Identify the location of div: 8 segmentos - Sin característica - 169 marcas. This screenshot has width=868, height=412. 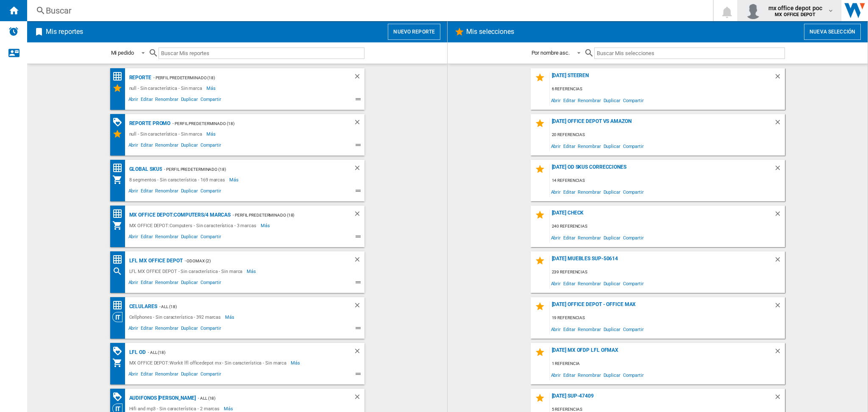
(178, 180).